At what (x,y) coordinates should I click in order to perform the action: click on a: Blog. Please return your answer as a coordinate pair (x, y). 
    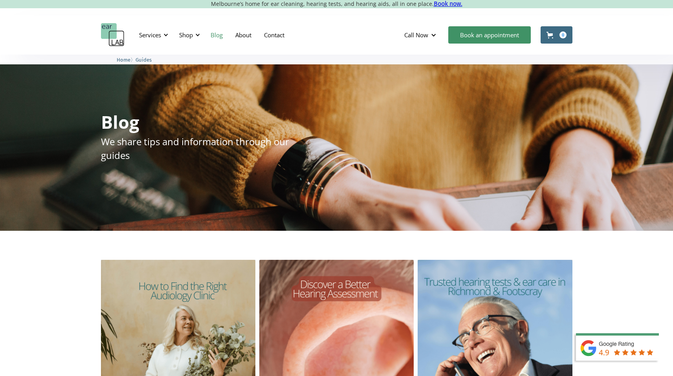
    Looking at the image, I should click on (216, 35).